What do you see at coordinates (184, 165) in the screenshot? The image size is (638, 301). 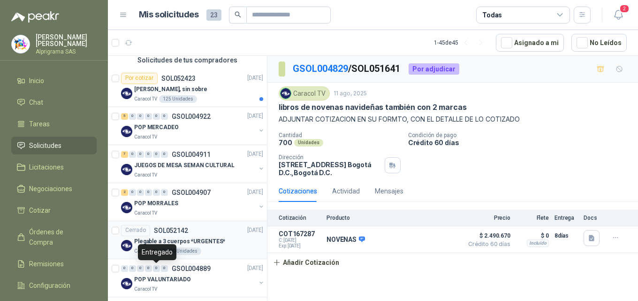 I see `p: JUEGOS DE MESA SEMAN CULTURAL` at bounding box center [184, 165].